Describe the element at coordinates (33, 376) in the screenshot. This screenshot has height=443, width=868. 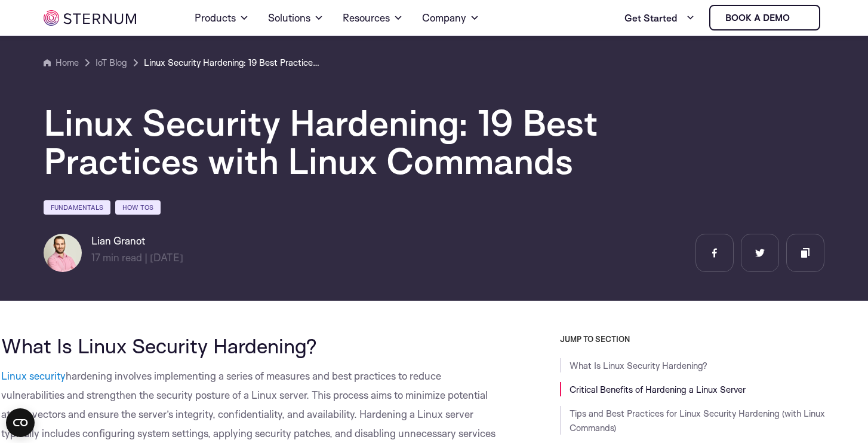
I see `span: Linux security` at that location.